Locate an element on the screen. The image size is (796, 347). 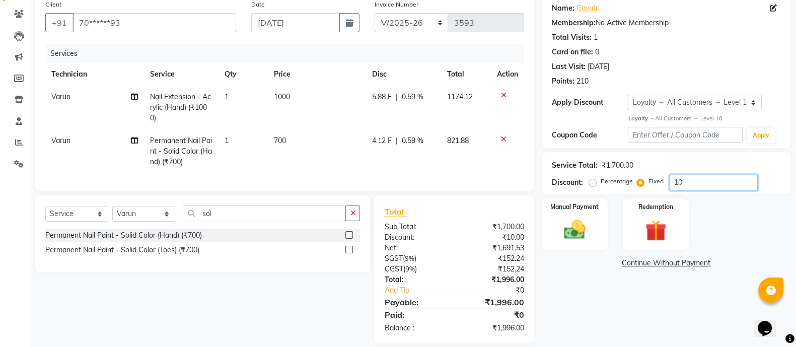
div: Last Visit: is located at coordinates (569, 66).